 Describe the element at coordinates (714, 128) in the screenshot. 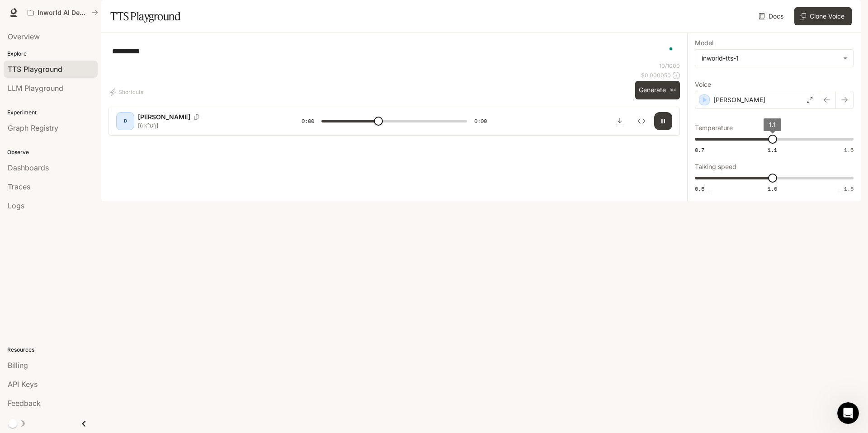

I see `p: Temperature` at that location.